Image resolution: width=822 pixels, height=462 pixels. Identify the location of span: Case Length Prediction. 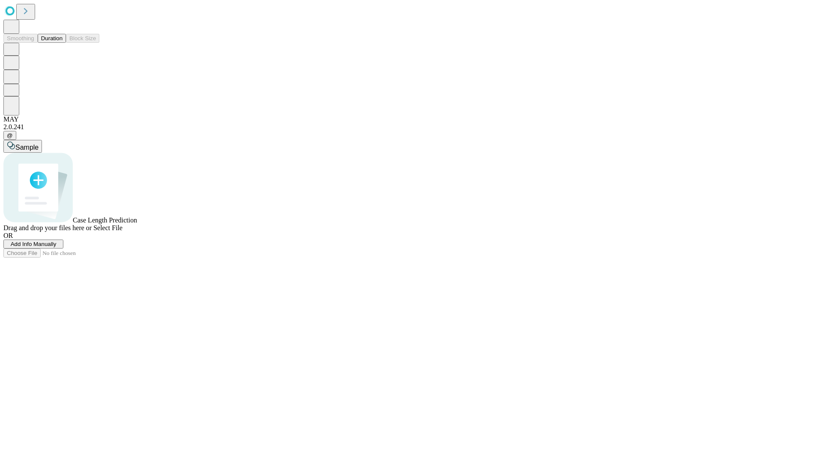
(105, 220).